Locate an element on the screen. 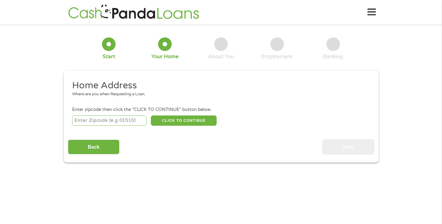 This screenshot has height=224, width=442. div: Your Home is located at coordinates (165, 57).